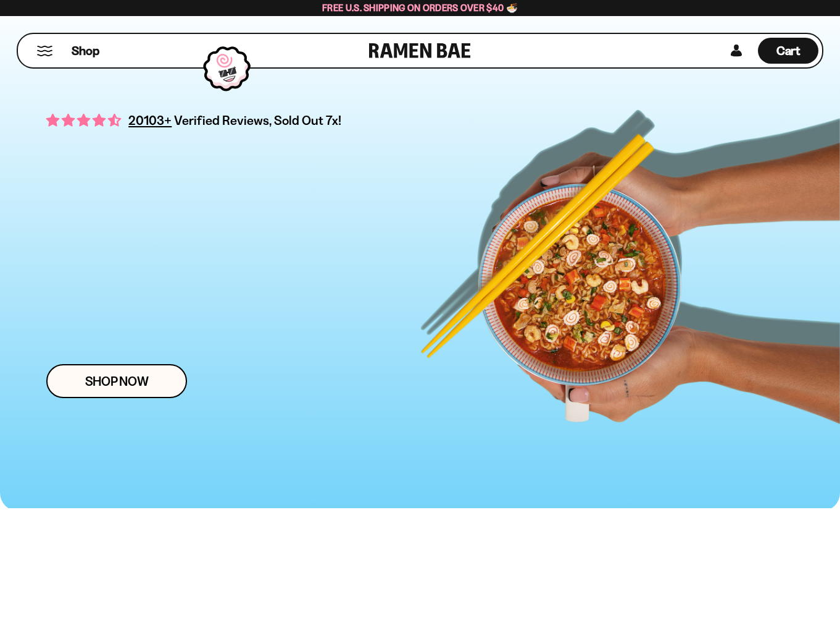 The height and width of the screenshot is (625, 840). I want to click on a: Shop Now, so click(116, 380).